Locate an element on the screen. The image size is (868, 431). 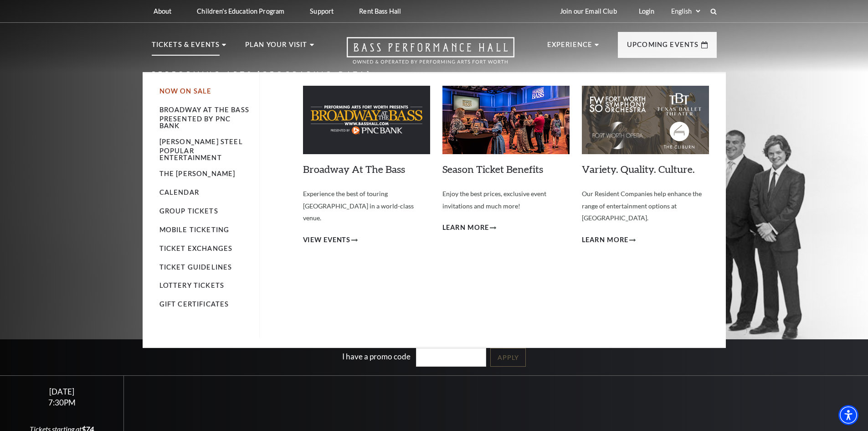
a: Broadway At The Bass presented by PNC Bank is located at coordinates (204, 117).